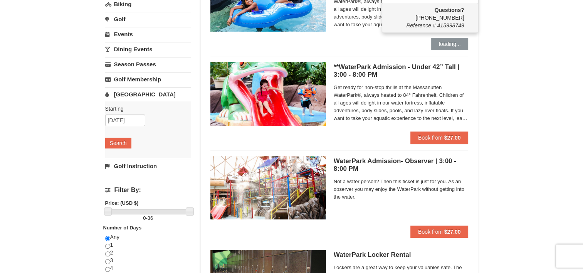  Describe the element at coordinates (145, 109) in the screenshot. I see `label: Starting` at that location.